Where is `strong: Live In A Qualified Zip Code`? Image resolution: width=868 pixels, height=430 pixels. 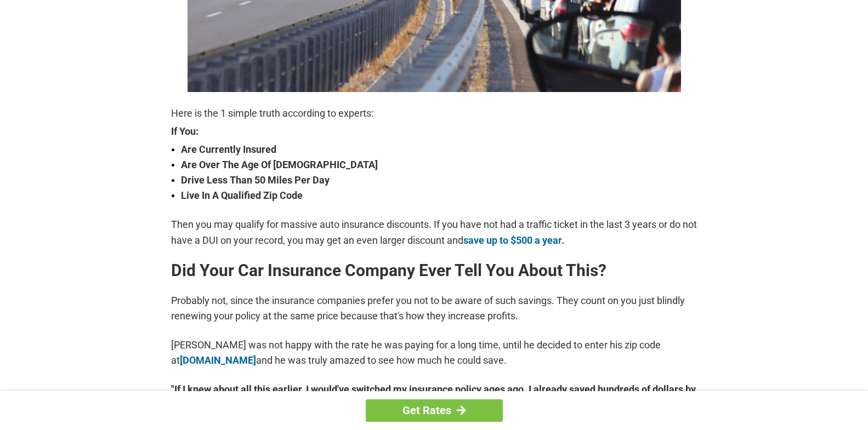 strong: Live In A Qualified Zip Code is located at coordinates (439, 196).